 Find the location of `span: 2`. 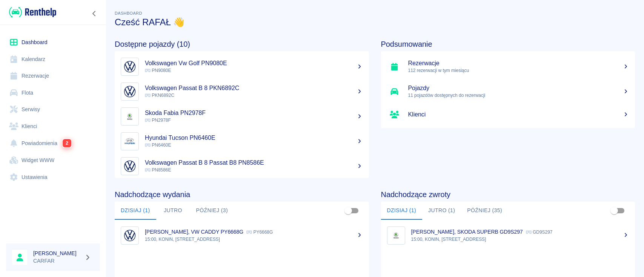

span: 2 is located at coordinates (67, 143).